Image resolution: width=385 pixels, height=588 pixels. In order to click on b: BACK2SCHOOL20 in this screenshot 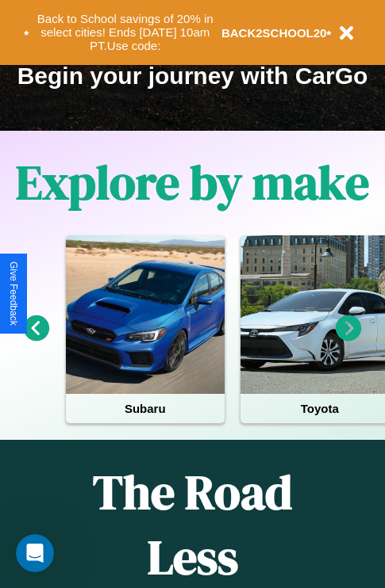, I will do `click(274, 33)`.